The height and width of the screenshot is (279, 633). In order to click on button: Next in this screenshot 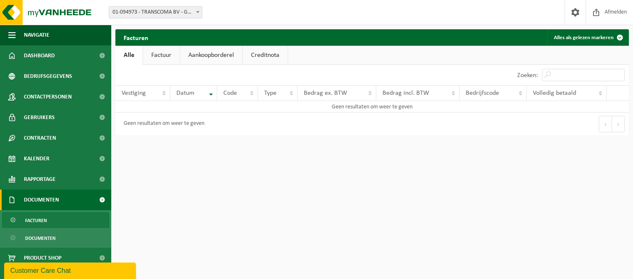, I will do `click(618, 124)`.